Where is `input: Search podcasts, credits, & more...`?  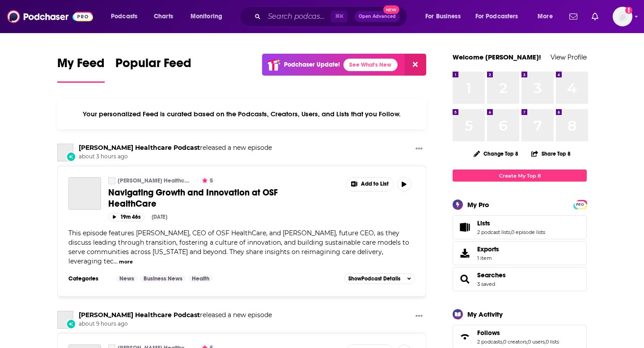
input: Search podcasts, credits, & more... is located at coordinates (297, 17).